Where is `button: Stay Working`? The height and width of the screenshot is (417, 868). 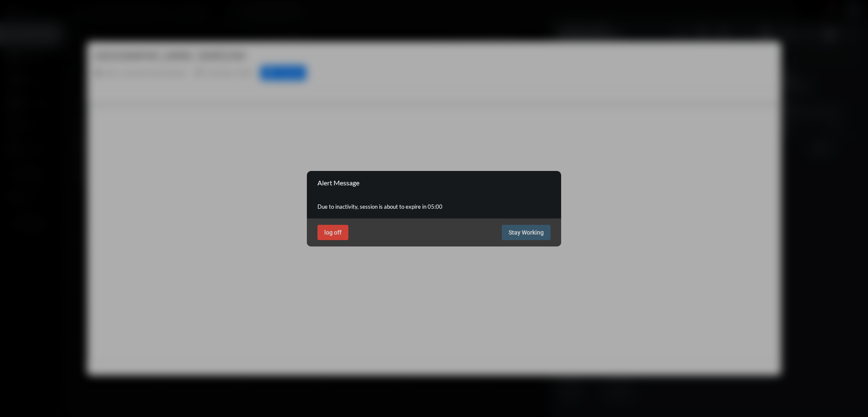 button: Stay Working is located at coordinates (526, 232).